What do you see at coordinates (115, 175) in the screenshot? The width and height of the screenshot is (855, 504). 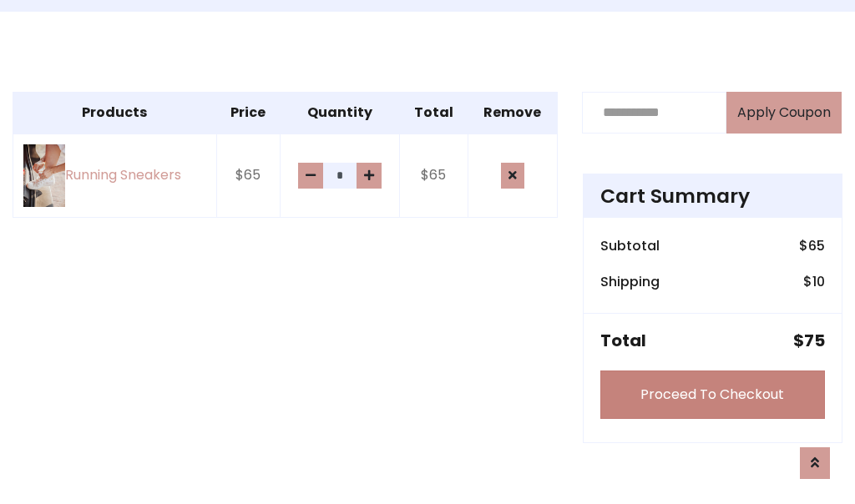 I see `a: Running Sneakers` at bounding box center [115, 175].